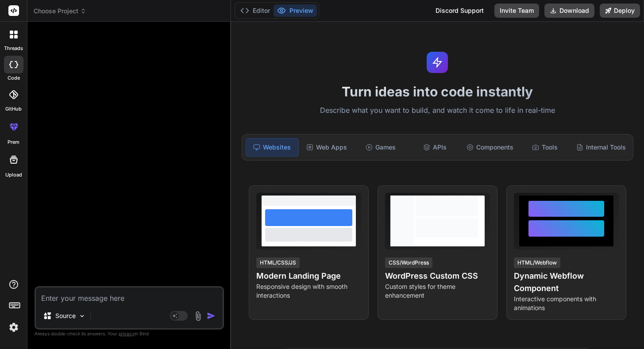 The image size is (644, 349). Describe the element at coordinates (211, 316) in the screenshot. I see `img: icon` at that location.